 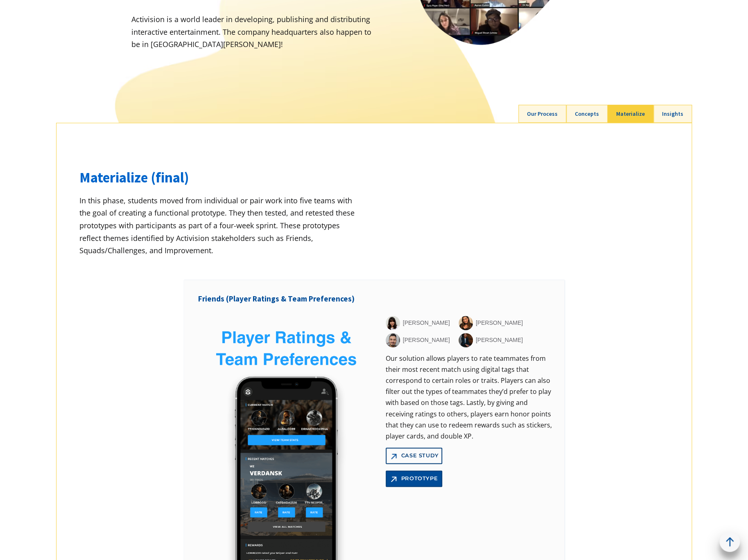 What do you see at coordinates (630, 114) in the screenshot?
I see `a: Materialize` at bounding box center [630, 114].